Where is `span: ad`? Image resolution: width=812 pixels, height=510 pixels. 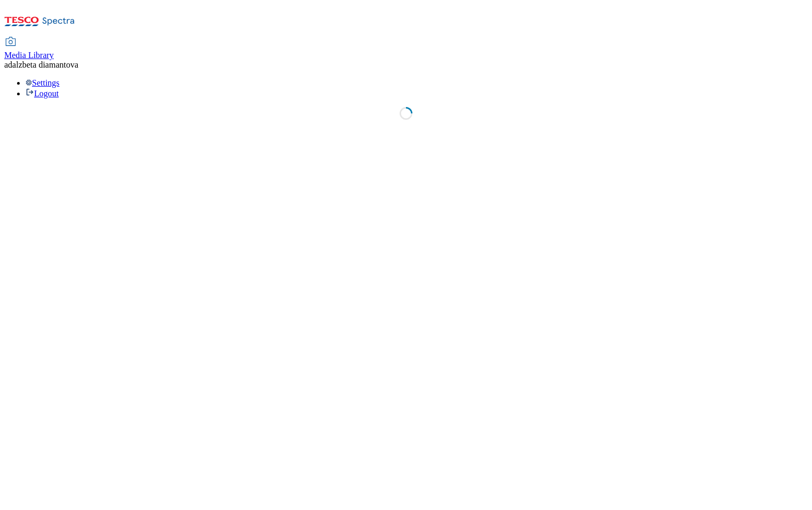 span: ad is located at coordinates (8, 64).